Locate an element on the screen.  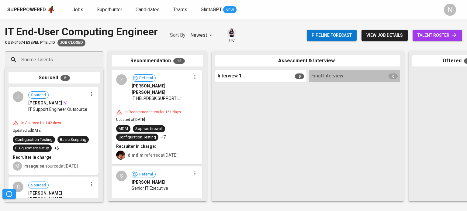
b: msaguisa is located at coordinates (34, 166).